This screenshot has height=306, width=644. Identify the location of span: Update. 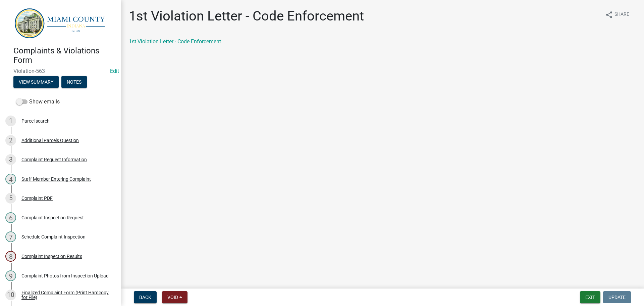
(616, 297).